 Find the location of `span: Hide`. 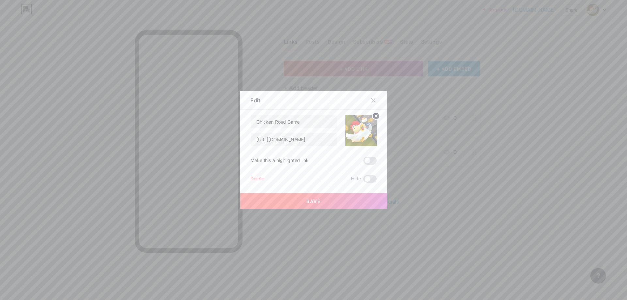

span: Hide is located at coordinates (356, 179).